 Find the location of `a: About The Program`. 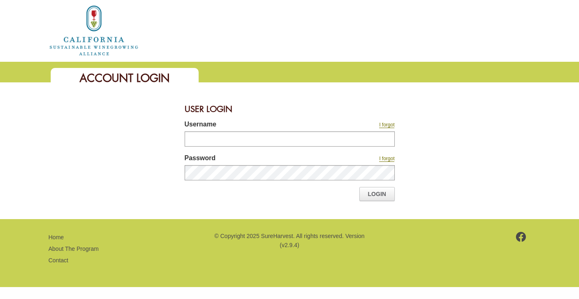

a: About The Program is located at coordinates (74, 249).